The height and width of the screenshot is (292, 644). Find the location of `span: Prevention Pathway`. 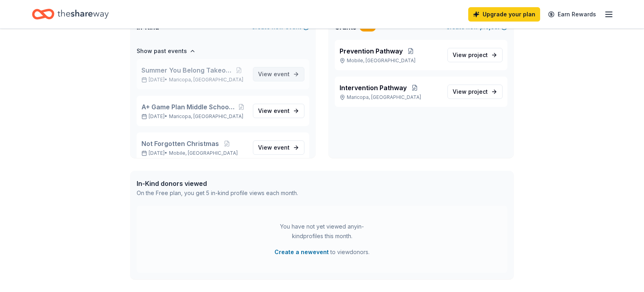

span: Prevention Pathway is located at coordinates (371, 51).